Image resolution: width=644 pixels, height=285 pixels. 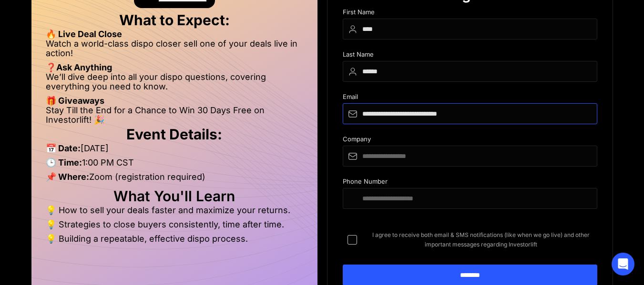 What do you see at coordinates (470, 141) in the screenshot?
I see `div: Company` at bounding box center [470, 141].